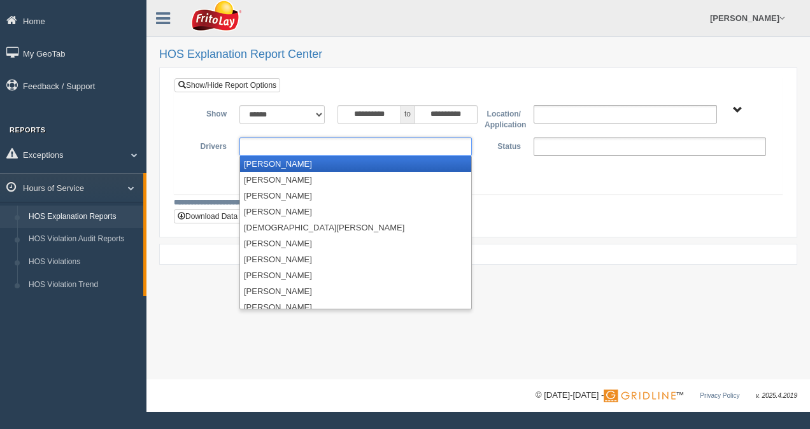  Describe the element at coordinates (83, 217) in the screenshot. I see `a: HOS Explanation Reports` at that location.